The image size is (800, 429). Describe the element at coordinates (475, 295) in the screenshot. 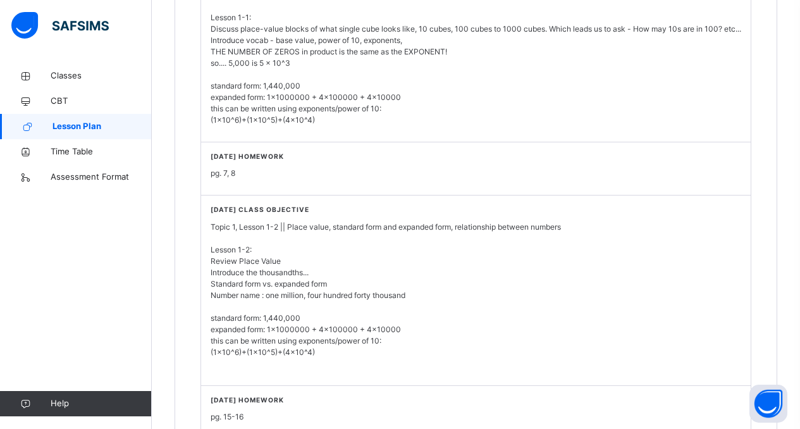

I see `li: Number name : one million, four hundred forty thousand` at that location.